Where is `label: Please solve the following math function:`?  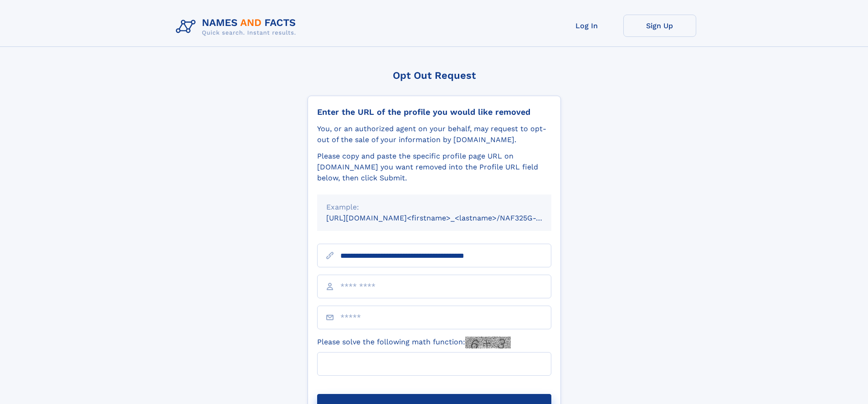
label: Please solve the following math function: is located at coordinates (414, 342).